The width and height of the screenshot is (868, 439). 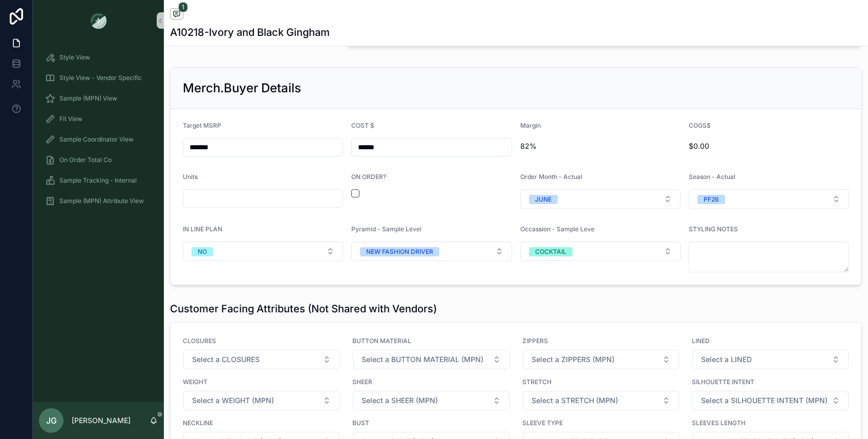 I want to click on span: Select a STRETCH (MPN), so click(x=574, y=400).